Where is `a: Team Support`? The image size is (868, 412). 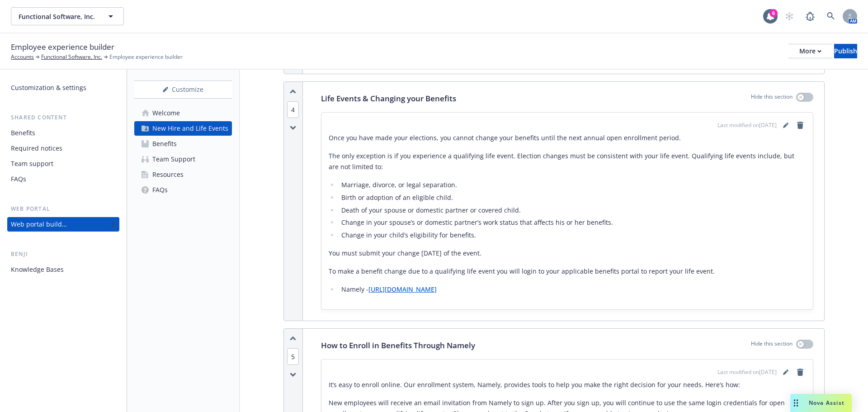 a: Team Support is located at coordinates (183, 159).